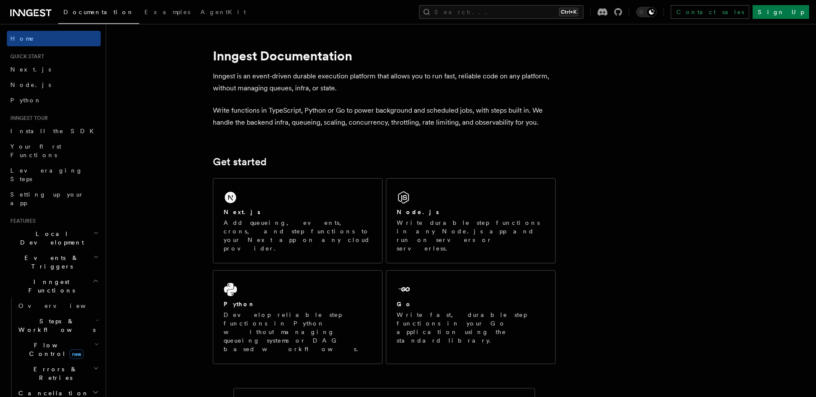 The image size is (816, 397). Describe the element at coordinates (417, 212) in the screenshot. I see `h2: Node.js` at that location.